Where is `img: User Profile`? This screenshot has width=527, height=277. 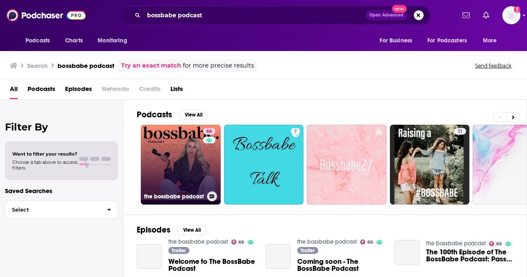 img: User Profile is located at coordinates (511, 15).